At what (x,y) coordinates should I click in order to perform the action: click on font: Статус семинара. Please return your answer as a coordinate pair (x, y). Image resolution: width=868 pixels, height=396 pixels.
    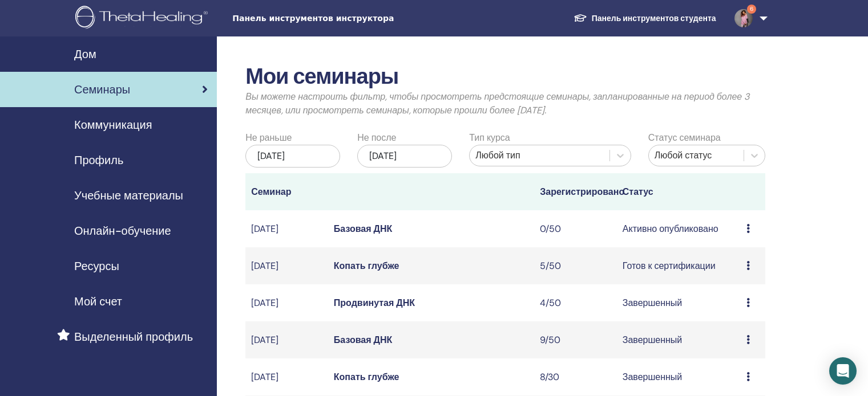
    Looking at the image, I should click on (684, 137).